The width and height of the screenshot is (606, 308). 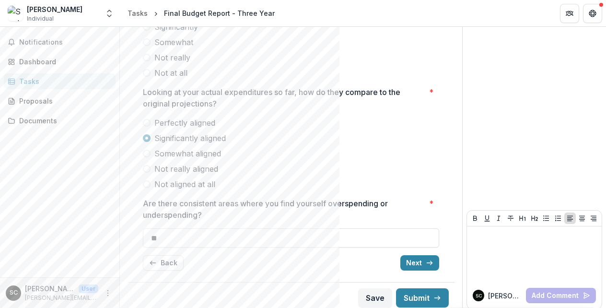 What do you see at coordinates (190, 138) in the screenshot?
I see `span: Significantly aligned` at bounding box center [190, 138].